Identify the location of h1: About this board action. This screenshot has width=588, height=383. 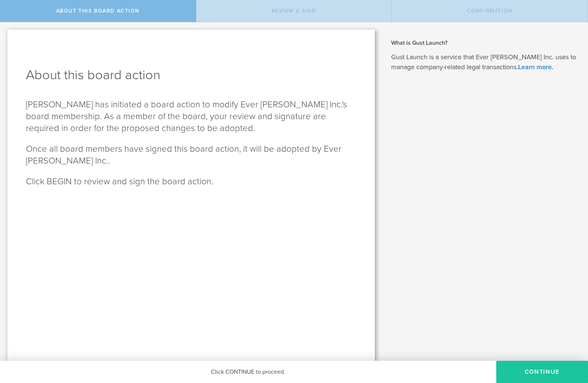
(191, 75).